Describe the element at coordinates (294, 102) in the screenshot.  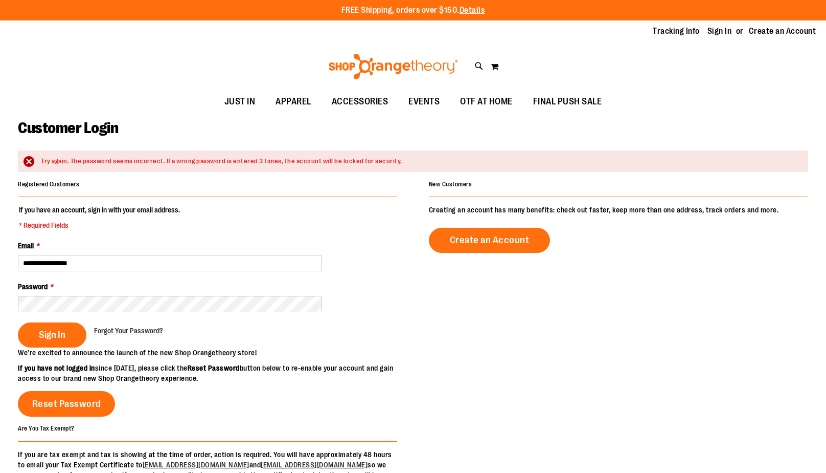
I see `a: APPAREL` at that location.